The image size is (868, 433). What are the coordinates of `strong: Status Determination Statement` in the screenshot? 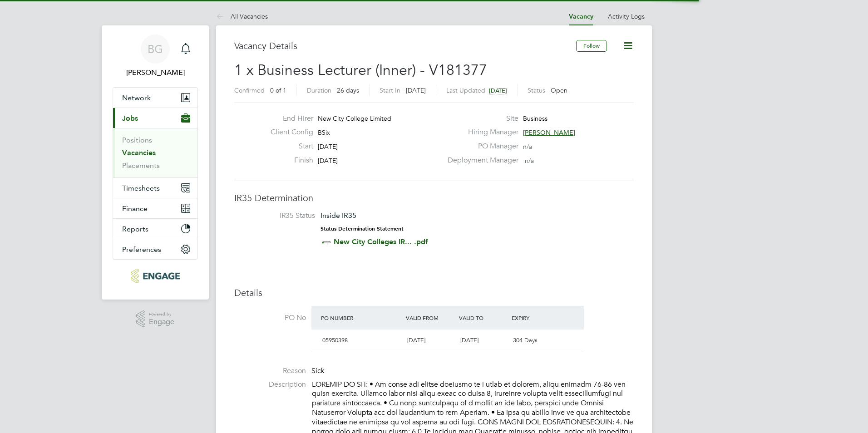 It's located at (362, 229).